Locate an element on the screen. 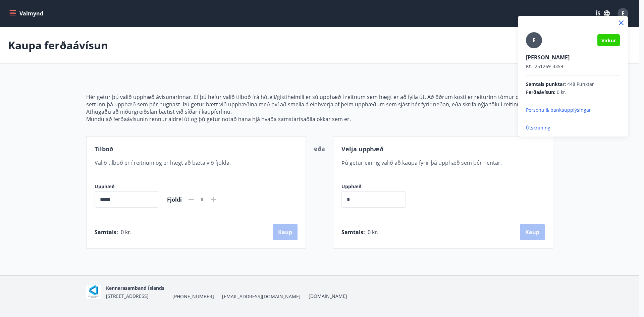  span: 448 Punktar is located at coordinates (581, 84).